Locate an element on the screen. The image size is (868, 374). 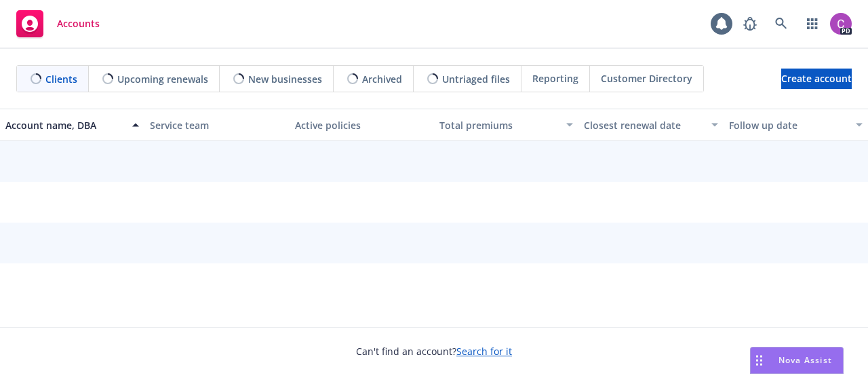
button: Service team is located at coordinates (216, 125).